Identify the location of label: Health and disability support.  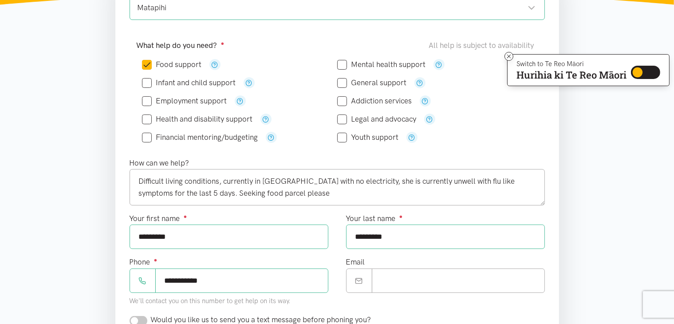
(197, 119).